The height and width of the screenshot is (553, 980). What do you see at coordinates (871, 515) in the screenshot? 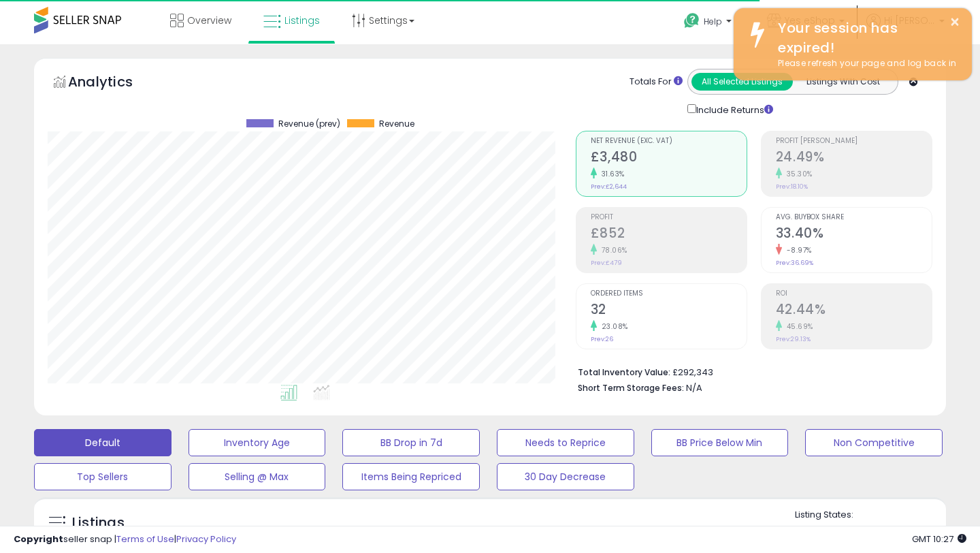
I see `p: Listing States:` at bounding box center [871, 515].